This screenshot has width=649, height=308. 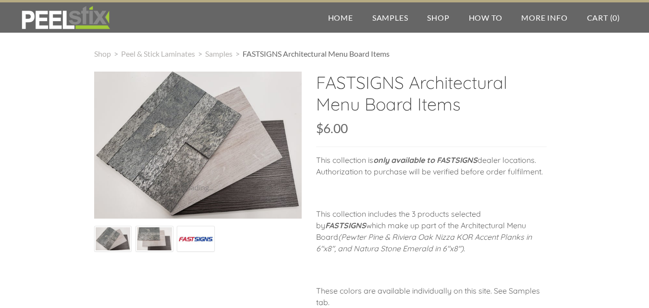 I want to click on a: More Info, so click(x=544, y=17).